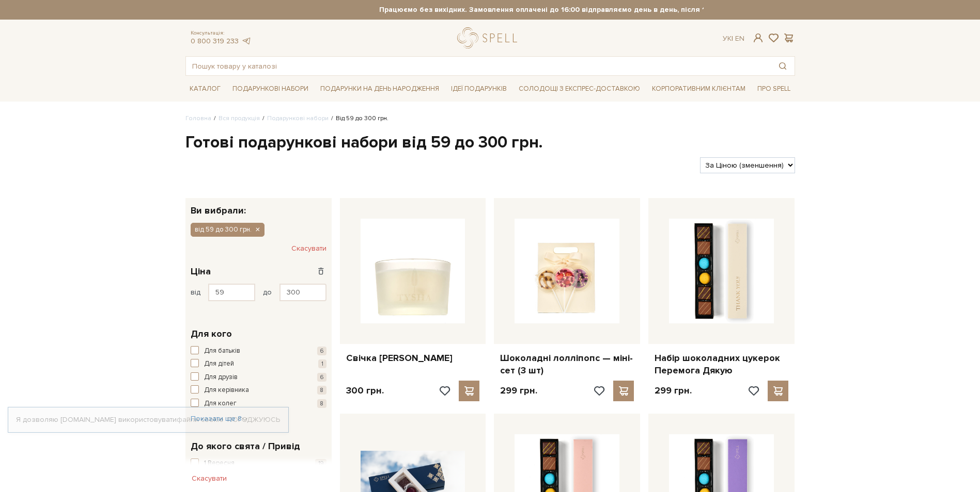 Image resolution: width=980 pixels, height=492 pixels. Describe the element at coordinates (773, 89) in the screenshot. I see `span: Про Spell` at that location.